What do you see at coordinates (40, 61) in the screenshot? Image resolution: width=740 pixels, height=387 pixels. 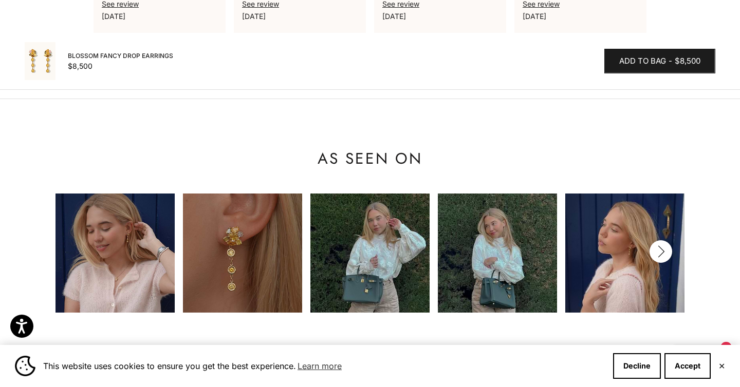 I see `img: #YellowGold` at bounding box center [40, 61].